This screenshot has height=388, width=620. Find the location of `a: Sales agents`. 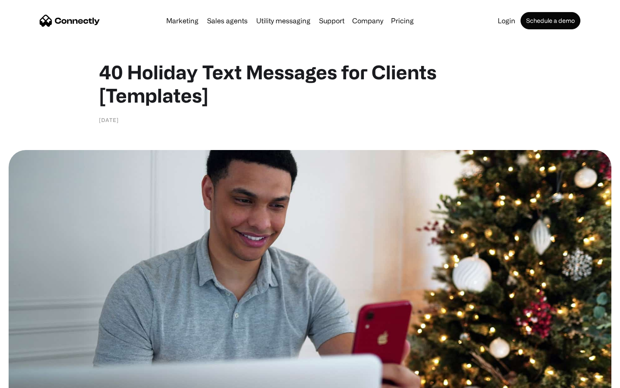

a: Sales agents is located at coordinates (227, 21).